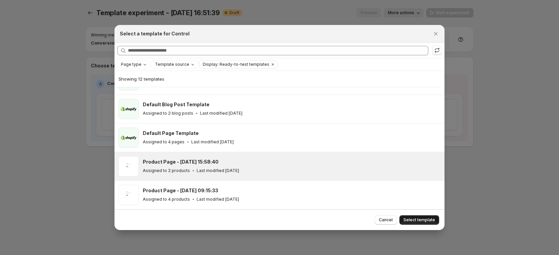  What do you see at coordinates (175, 64) in the screenshot?
I see `button: Template source` at bounding box center [175, 64].